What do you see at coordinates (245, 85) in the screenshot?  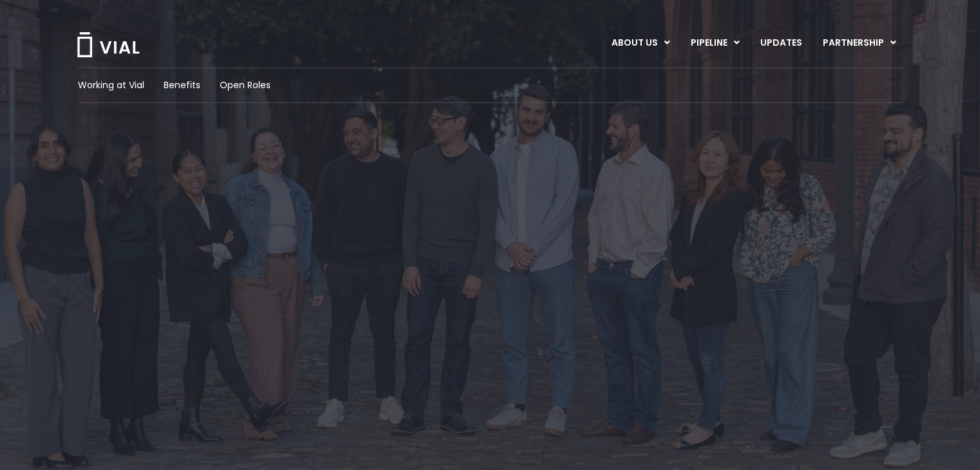 I see `a: Open Roles` at bounding box center [245, 85].